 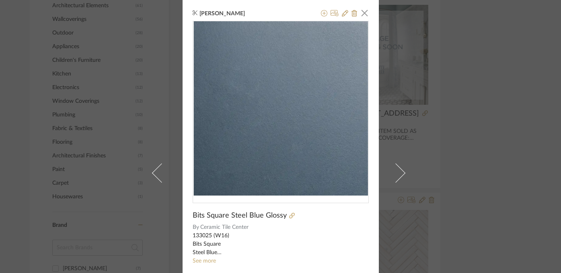 What do you see at coordinates (284, 228) in the screenshot?
I see `span: Ceramic Tile Center` at bounding box center [284, 228].